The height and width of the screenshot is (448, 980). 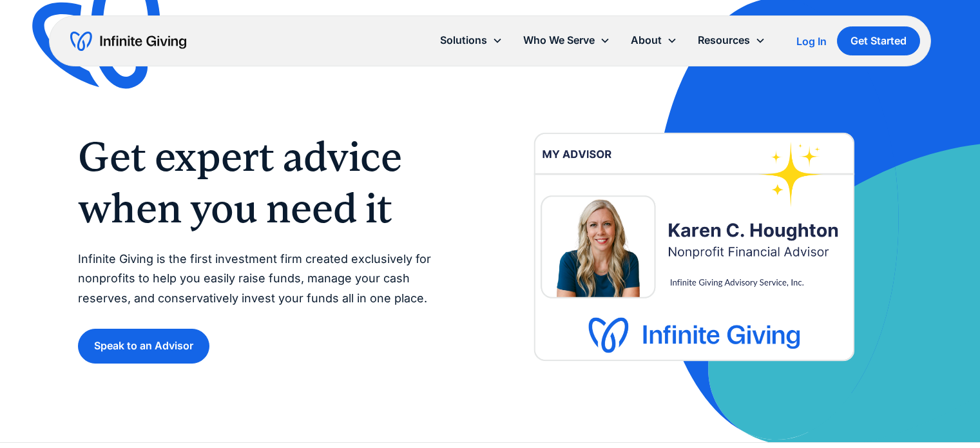 What do you see at coordinates (811, 41) in the screenshot?
I see `a: Log In` at bounding box center [811, 41].